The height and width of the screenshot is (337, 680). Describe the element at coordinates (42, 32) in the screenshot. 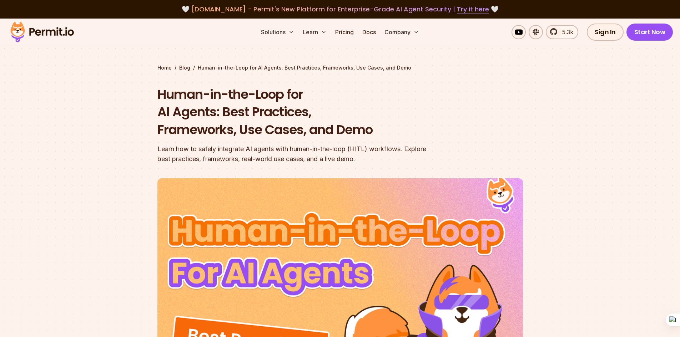

I see `img: Permit logo` at that location.